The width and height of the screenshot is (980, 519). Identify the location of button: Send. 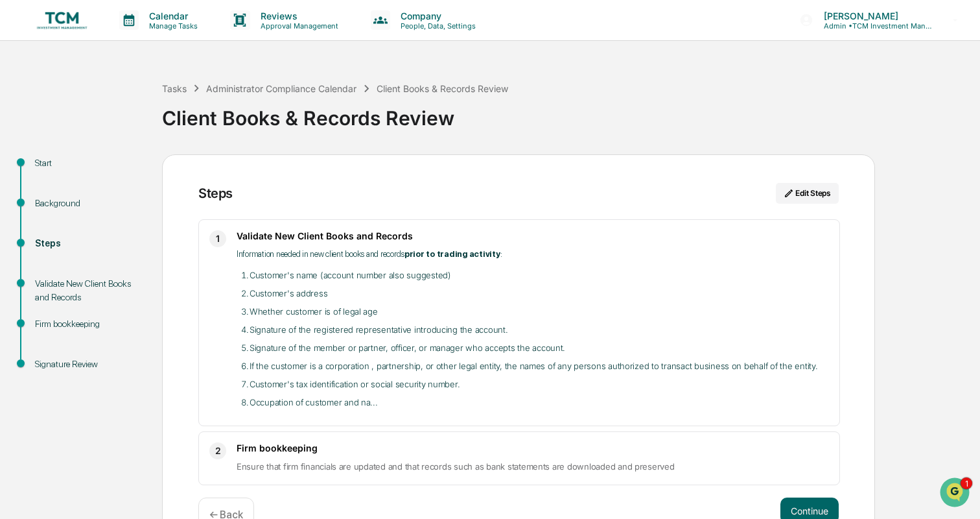
(232, 407).